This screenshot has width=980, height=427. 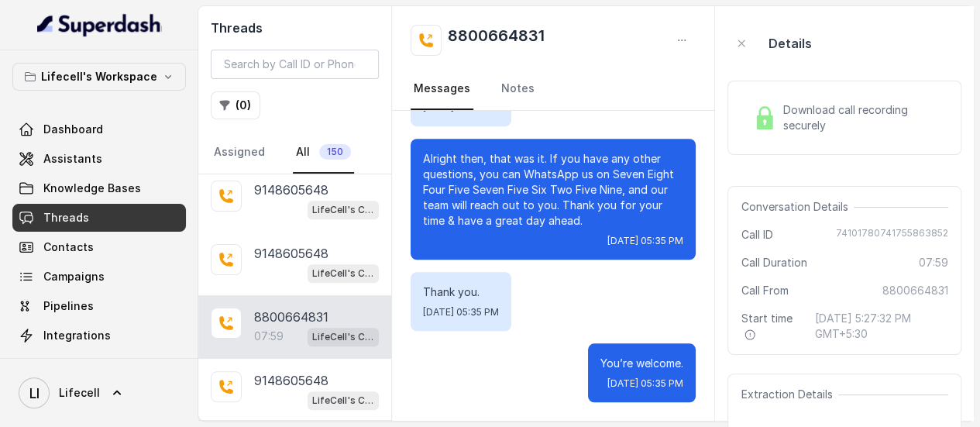 What do you see at coordinates (235, 105) in the screenshot?
I see `button: (0)` at bounding box center [235, 105].